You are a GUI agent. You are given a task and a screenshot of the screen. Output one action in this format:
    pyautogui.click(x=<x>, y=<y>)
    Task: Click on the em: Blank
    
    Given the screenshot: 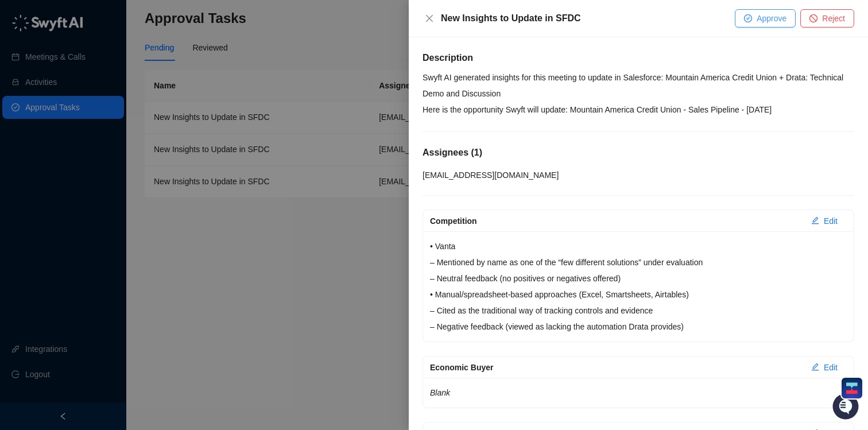 What is the action you would take?
    pyautogui.click(x=440, y=392)
    